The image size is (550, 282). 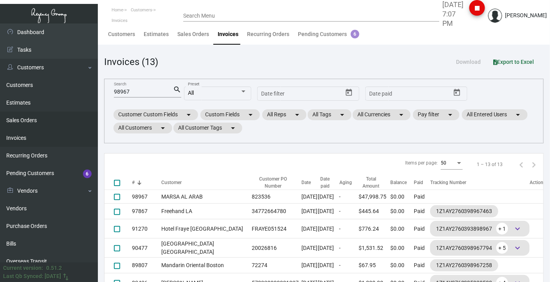 What do you see at coordinates (468, 62) in the screenshot?
I see `button: Download` at bounding box center [468, 62].